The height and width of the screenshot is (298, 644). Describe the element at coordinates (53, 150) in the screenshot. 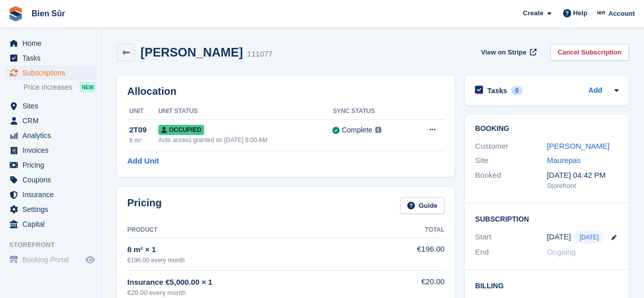

I see `span: Invoices` at that location.